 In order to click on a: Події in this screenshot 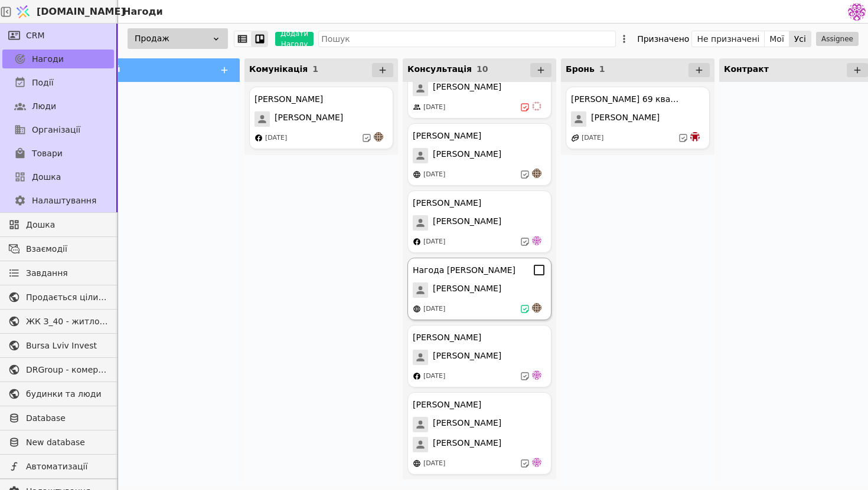, I will do `click(58, 83)`.